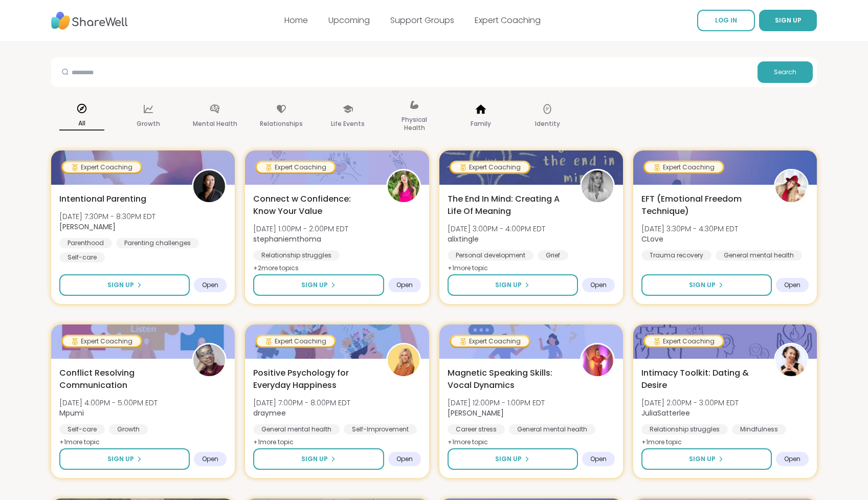  What do you see at coordinates (415, 124) in the screenshot?
I see `p: Physical Health` at bounding box center [415, 124].